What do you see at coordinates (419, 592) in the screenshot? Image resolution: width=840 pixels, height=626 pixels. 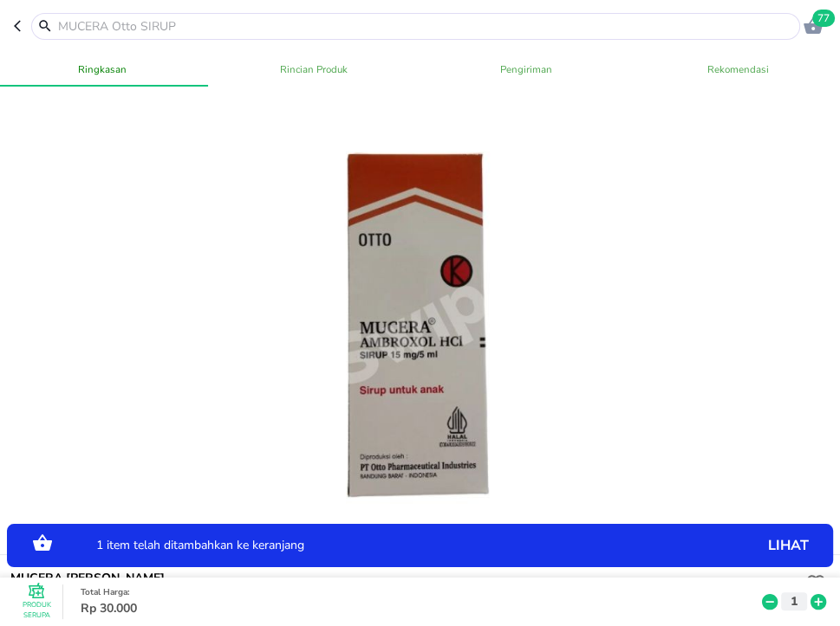 I see `p: Total Harga :` at bounding box center [419, 592].